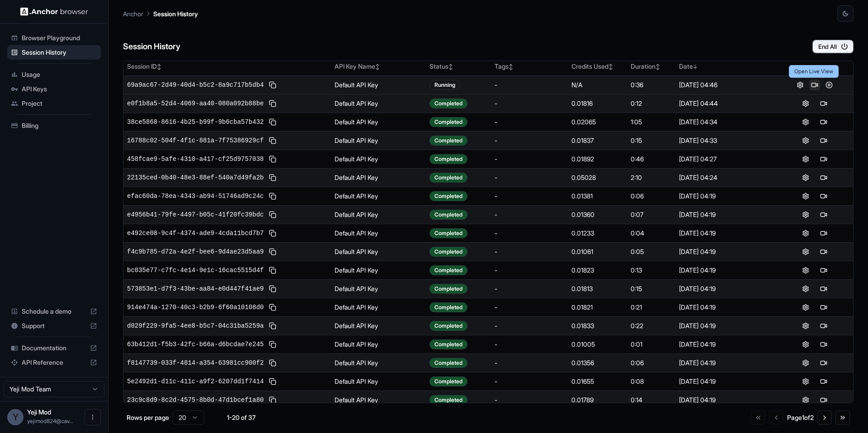  Describe the element at coordinates (195, 307) in the screenshot. I see `span: 914e474a-1270-40c3-b2b9-6f60a10108d0` at that location.